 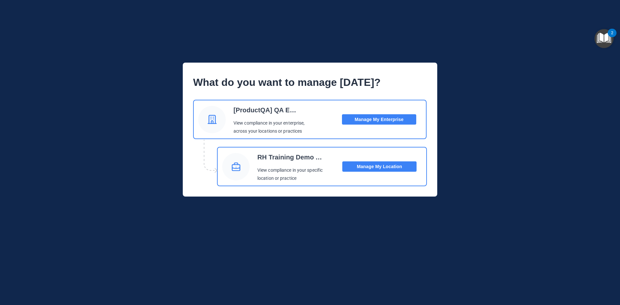 I want to click on div: 2, so click(x=612, y=37).